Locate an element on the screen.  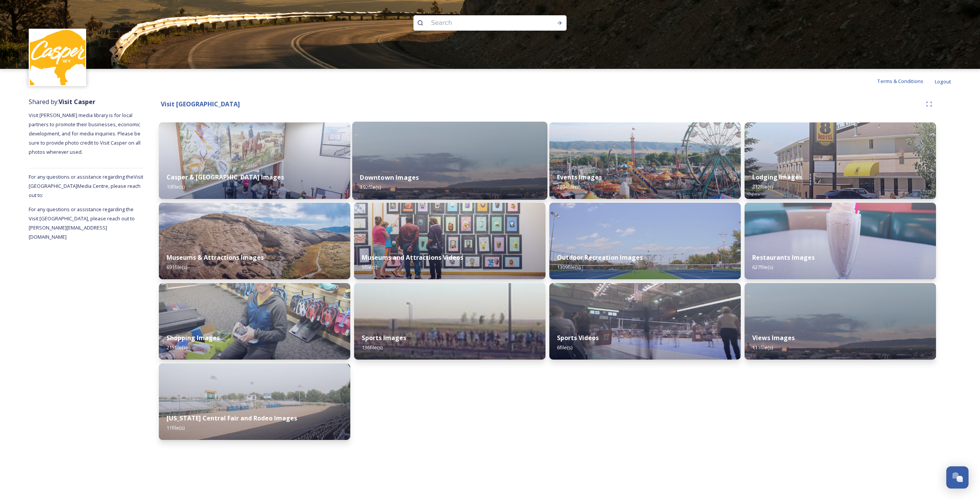
span: 136 file(s) is located at coordinates (372, 347).